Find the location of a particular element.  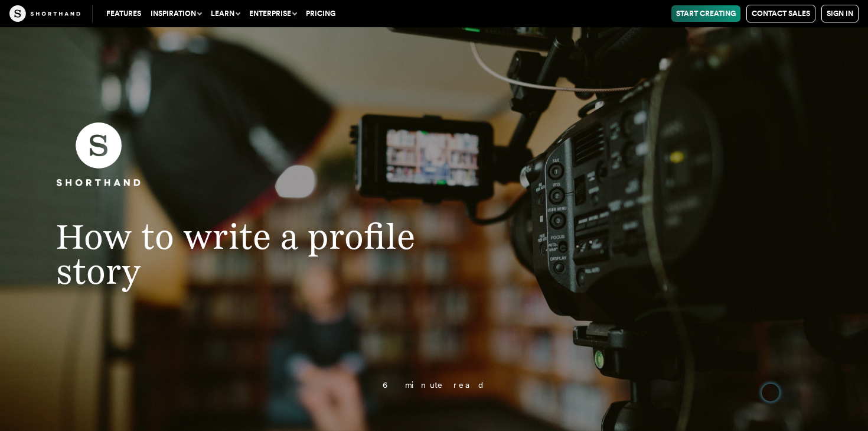

a: Contact Sales is located at coordinates (780, 14).